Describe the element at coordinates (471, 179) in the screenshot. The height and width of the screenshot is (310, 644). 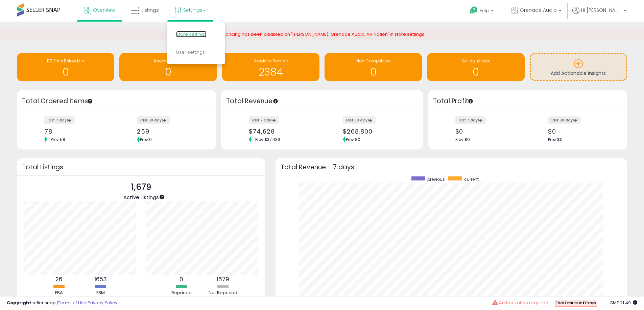
I see `span: current` at that location.